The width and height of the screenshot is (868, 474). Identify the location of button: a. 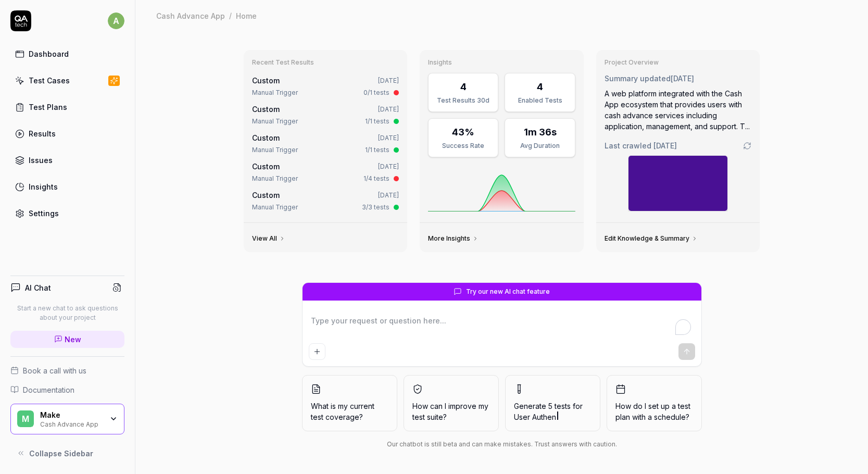
(116, 21).